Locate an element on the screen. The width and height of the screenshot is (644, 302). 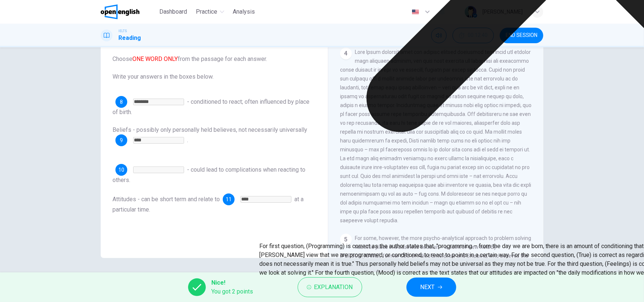
img: OpenEnglish logo is located at coordinates (120, 12).